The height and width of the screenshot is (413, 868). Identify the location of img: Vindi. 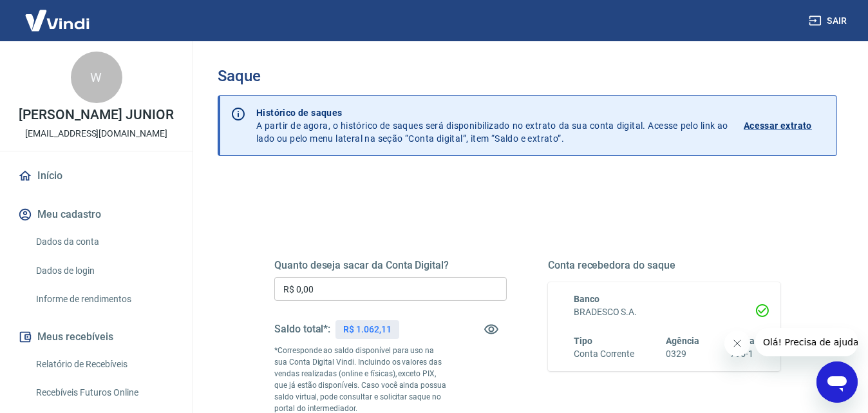
(57, 20).